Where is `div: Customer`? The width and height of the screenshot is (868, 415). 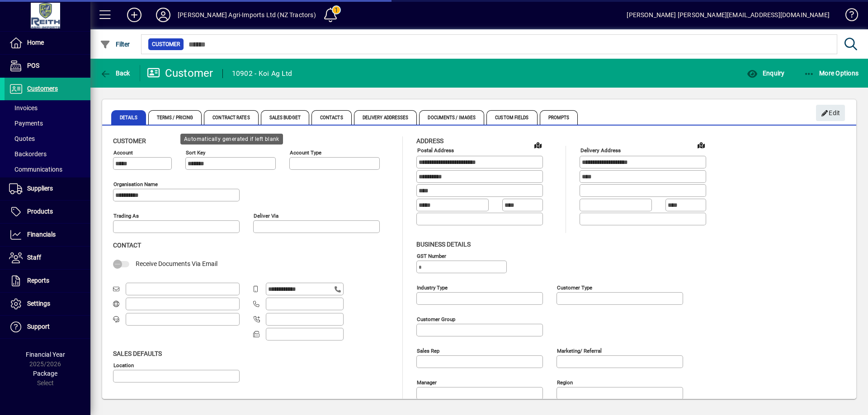
div: Customer is located at coordinates (180, 73).